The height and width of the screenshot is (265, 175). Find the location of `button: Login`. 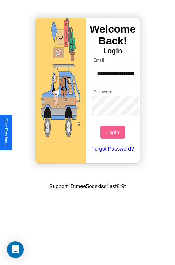

button: Login is located at coordinates (112, 132).